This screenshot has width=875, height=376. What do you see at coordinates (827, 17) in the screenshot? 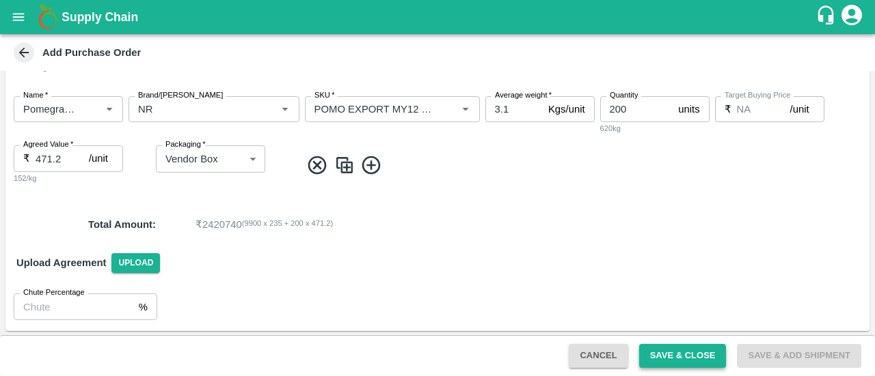
I see `div: customer-support` at bounding box center [827, 17].